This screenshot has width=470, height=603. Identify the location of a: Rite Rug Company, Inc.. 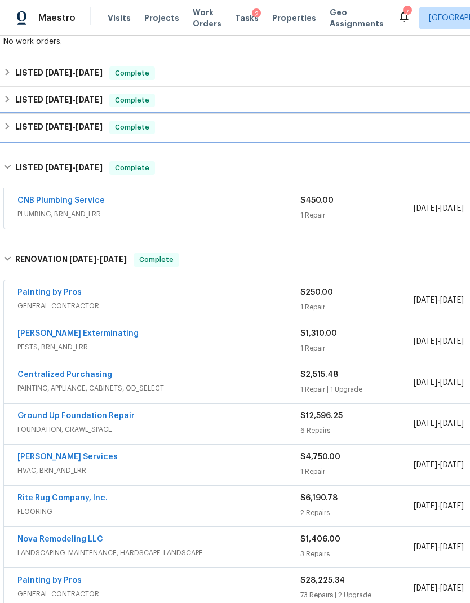
(63, 498).